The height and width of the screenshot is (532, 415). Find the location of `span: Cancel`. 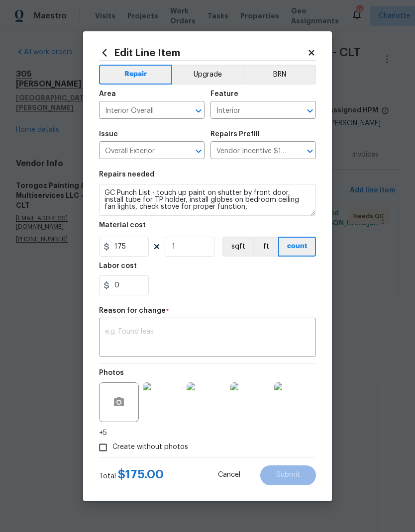

span: Cancel is located at coordinates (229, 474).